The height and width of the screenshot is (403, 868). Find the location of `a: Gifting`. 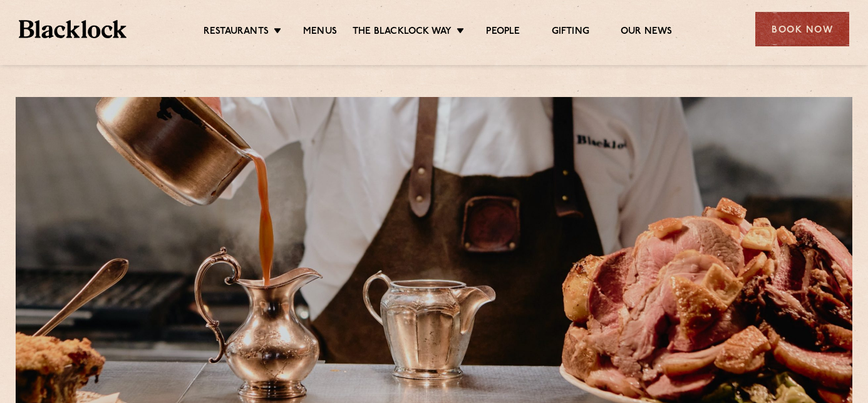

a: Gifting is located at coordinates (571, 33).